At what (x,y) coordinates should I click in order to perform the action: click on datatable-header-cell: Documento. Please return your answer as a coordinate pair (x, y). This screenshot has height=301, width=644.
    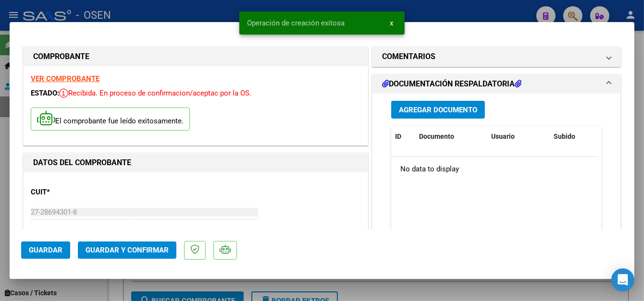
    Looking at the image, I should click on (451, 136).